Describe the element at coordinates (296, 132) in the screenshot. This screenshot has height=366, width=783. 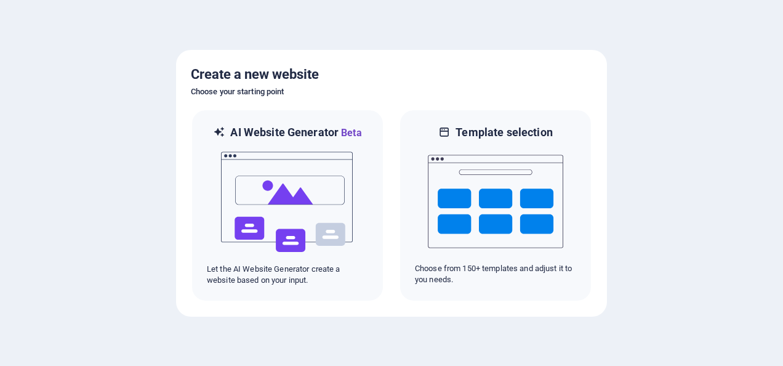
I see `h6: AI Website Generator` at that location.